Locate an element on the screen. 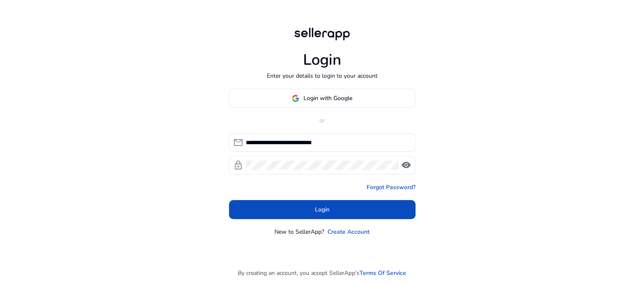  a: Create Account is located at coordinates (348, 232).